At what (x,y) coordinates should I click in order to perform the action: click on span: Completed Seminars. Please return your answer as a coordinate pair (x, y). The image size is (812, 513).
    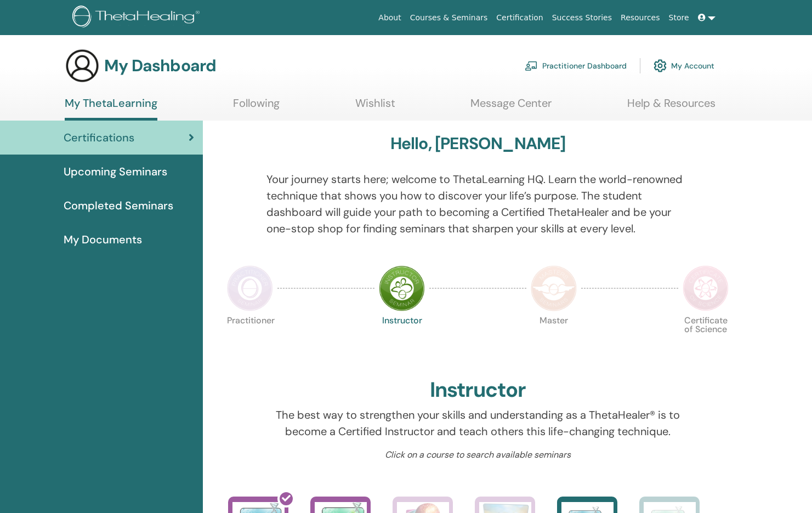
    Looking at the image, I should click on (118, 206).